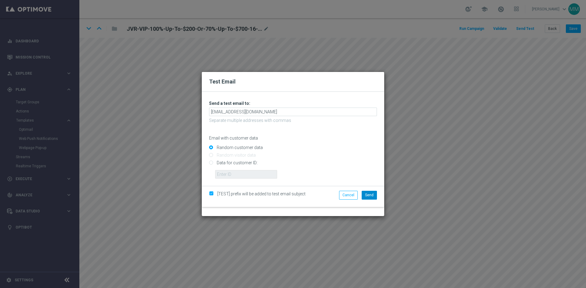 The width and height of the screenshot is (586, 288). Describe the element at coordinates (293, 138) in the screenshot. I see `p: Email with customer data` at that location.